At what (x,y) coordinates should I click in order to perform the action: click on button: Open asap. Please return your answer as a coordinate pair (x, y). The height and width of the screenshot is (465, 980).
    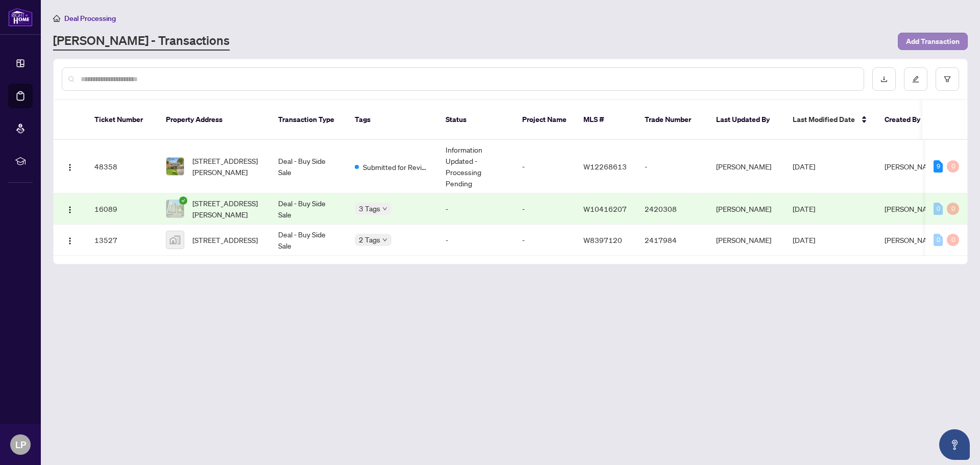
    Looking at the image, I should click on (955, 445).